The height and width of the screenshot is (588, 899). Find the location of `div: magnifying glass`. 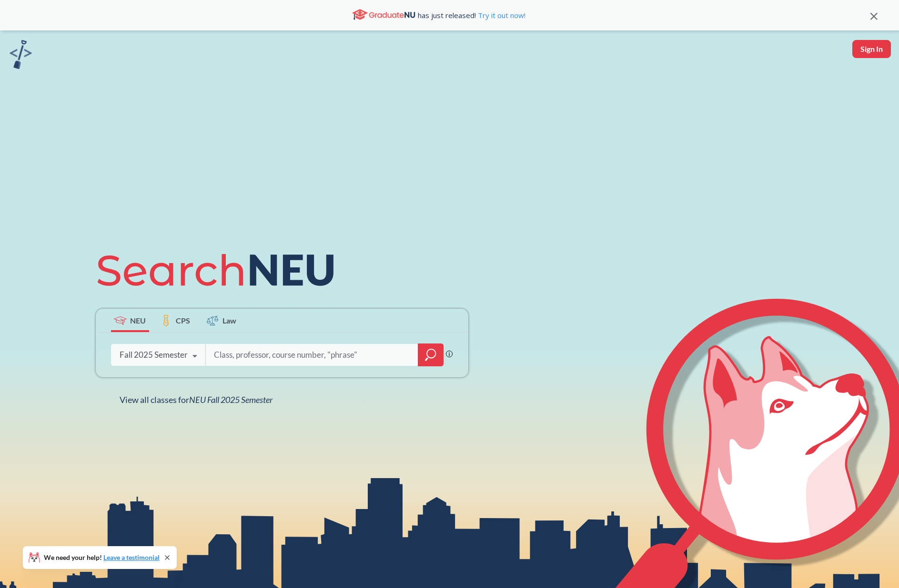

div: magnifying glass is located at coordinates (431, 355).